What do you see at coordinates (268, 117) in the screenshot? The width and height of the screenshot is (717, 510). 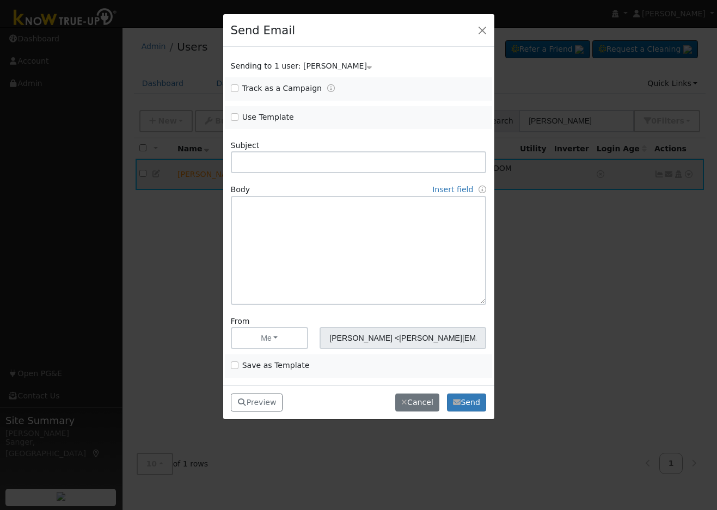 I see `label: Use Template` at bounding box center [268, 117].